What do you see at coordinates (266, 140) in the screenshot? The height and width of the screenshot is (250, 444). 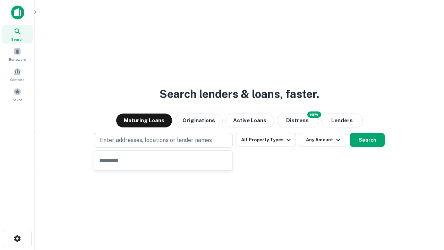 I see `button: All Property Types` at bounding box center [266, 140].